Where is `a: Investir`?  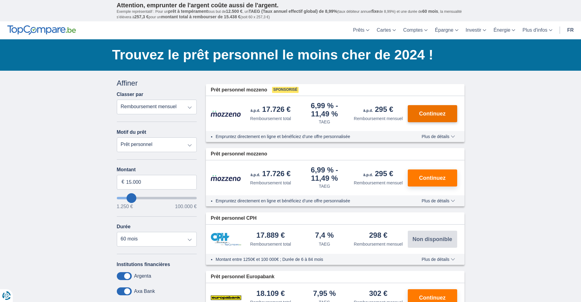 a: Investir is located at coordinates (476, 30).